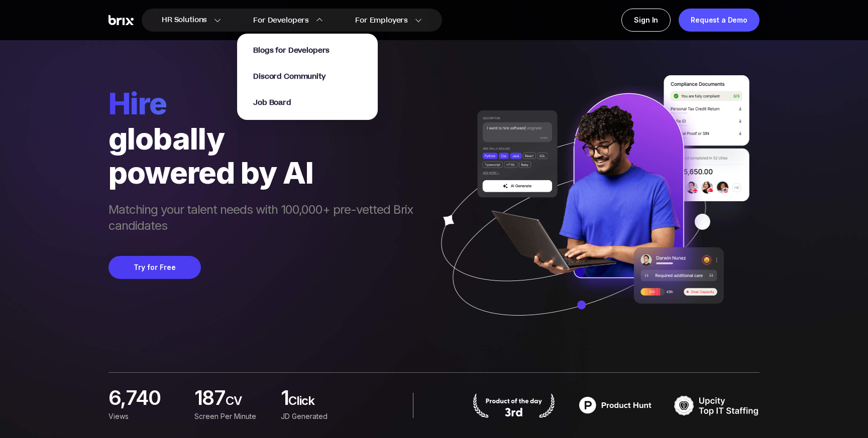 The height and width of the screenshot is (438, 868). What do you see at coordinates (646, 20) in the screenshot?
I see `a: Sign In` at bounding box center [646, 20].